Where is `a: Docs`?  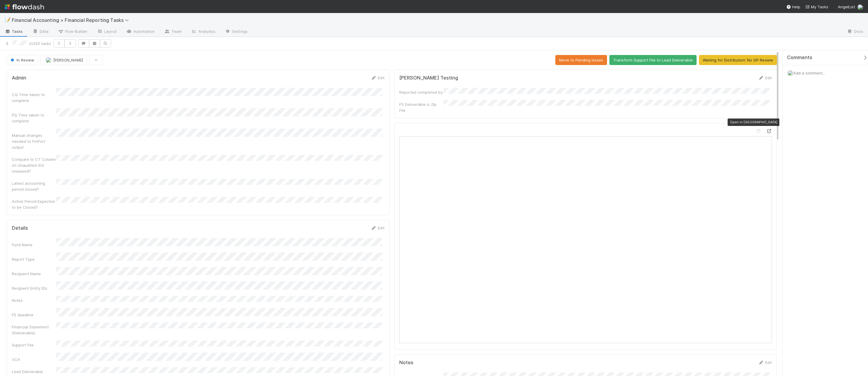 a: Docs is located at coordinates (855, 32).